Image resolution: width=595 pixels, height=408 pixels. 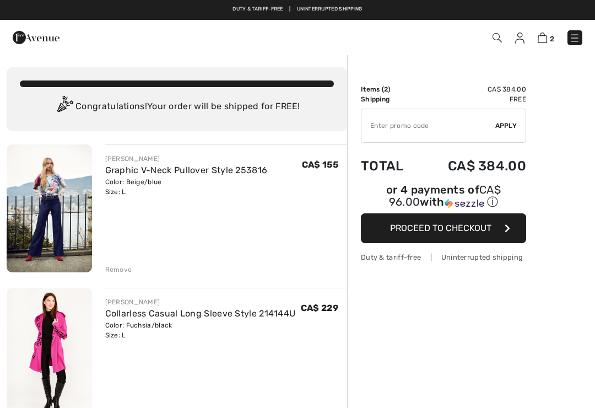 I want to click on div: Color: Beige/blue Size: L, so click(x=186, y=187).